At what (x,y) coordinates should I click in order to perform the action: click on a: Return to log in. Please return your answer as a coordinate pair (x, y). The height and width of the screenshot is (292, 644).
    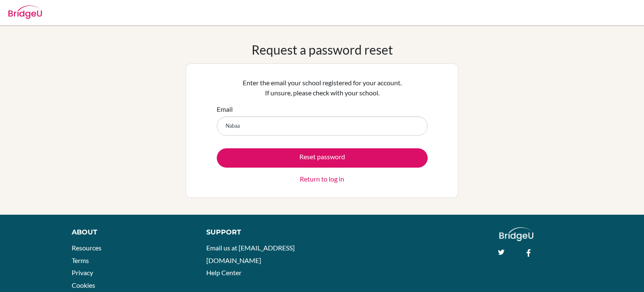
    Looking at the image, I should click on (322, 179).